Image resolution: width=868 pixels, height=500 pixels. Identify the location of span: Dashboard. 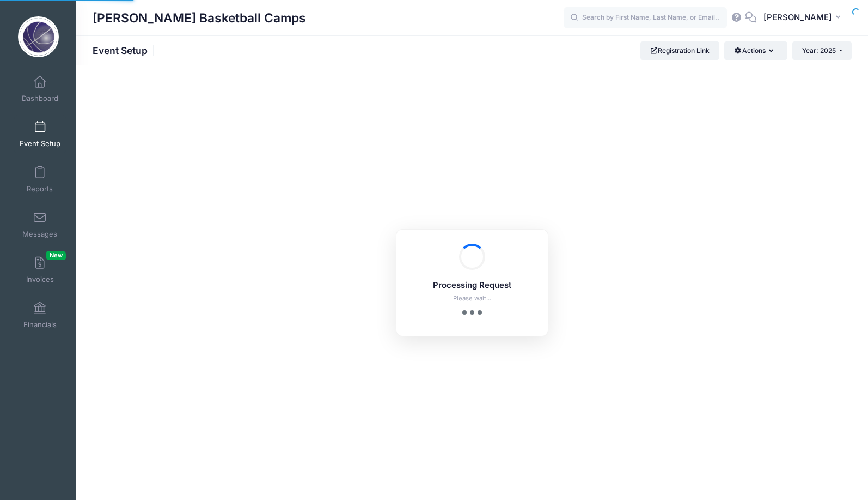
(40, 98).